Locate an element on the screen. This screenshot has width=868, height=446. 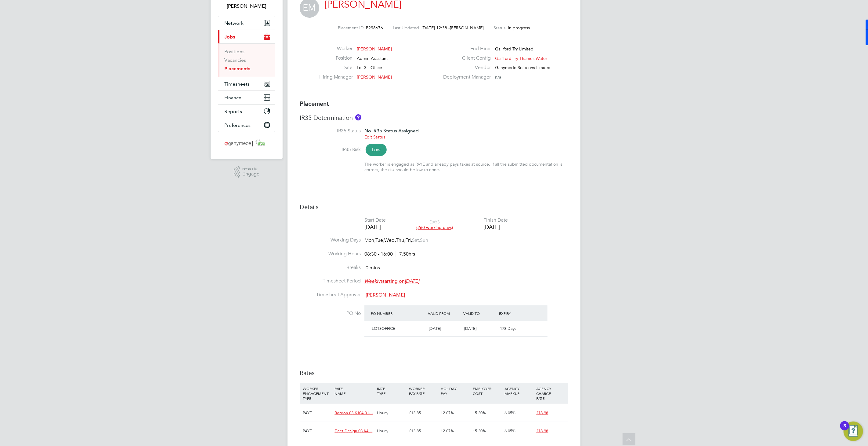
button: Timesheets is located at coordinates (246, 84).